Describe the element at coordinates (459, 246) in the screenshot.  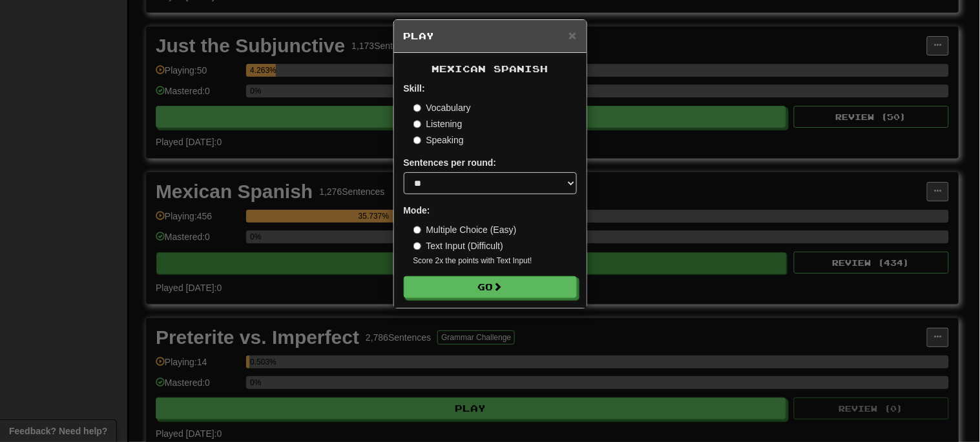
I see `label: Text Input (Difficult)` at that location.